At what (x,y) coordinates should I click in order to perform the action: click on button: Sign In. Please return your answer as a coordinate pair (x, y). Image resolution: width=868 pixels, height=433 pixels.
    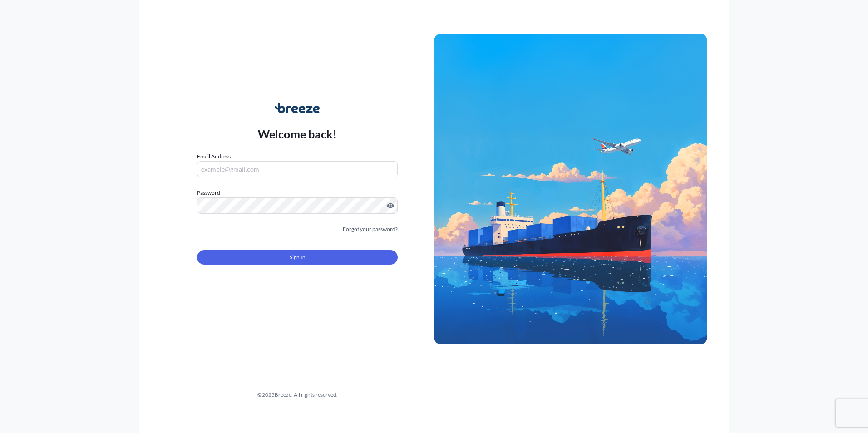
    Looking at the image, I should click on (297, 258).